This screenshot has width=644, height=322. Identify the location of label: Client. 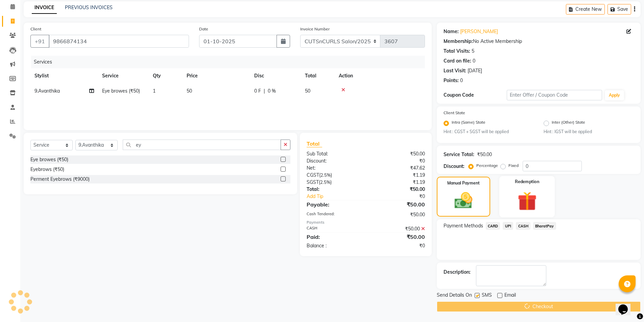
(36, 29).